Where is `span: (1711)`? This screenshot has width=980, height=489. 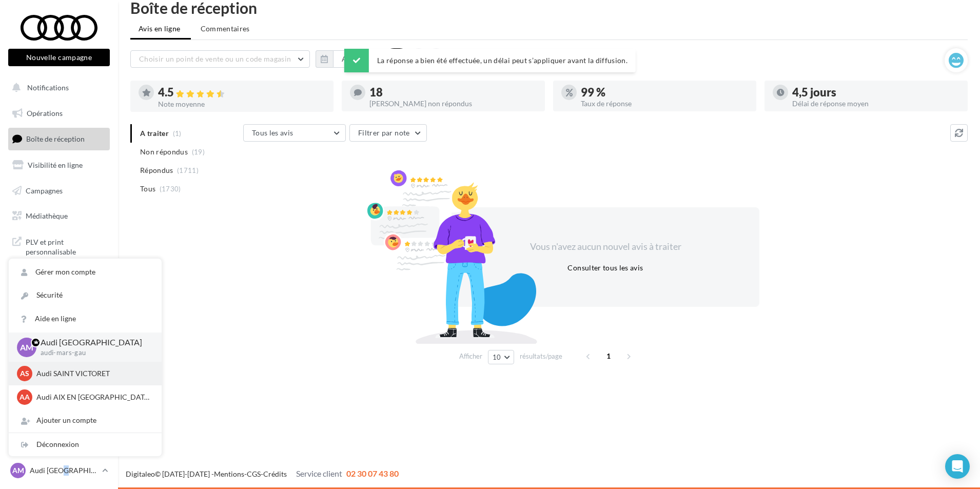
span: (1711) is located at coordinates (188, 170).